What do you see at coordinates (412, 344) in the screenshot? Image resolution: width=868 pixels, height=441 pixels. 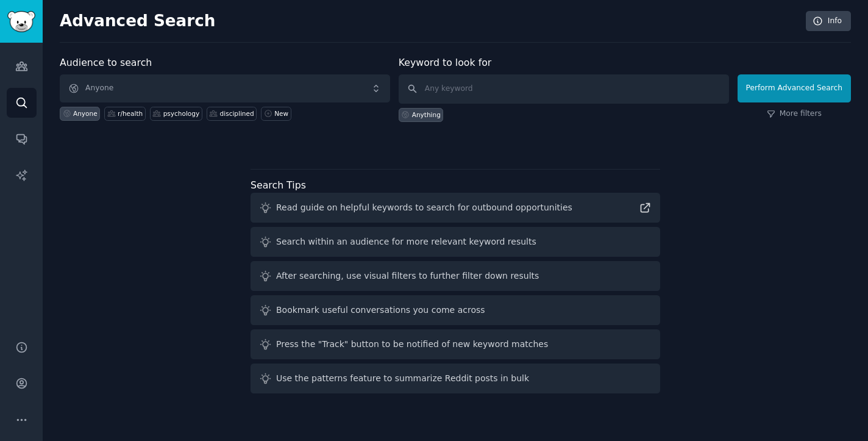 I see `div: Press the "Track" button to be notified of new keyword matches` at bounding box center [412, 344].